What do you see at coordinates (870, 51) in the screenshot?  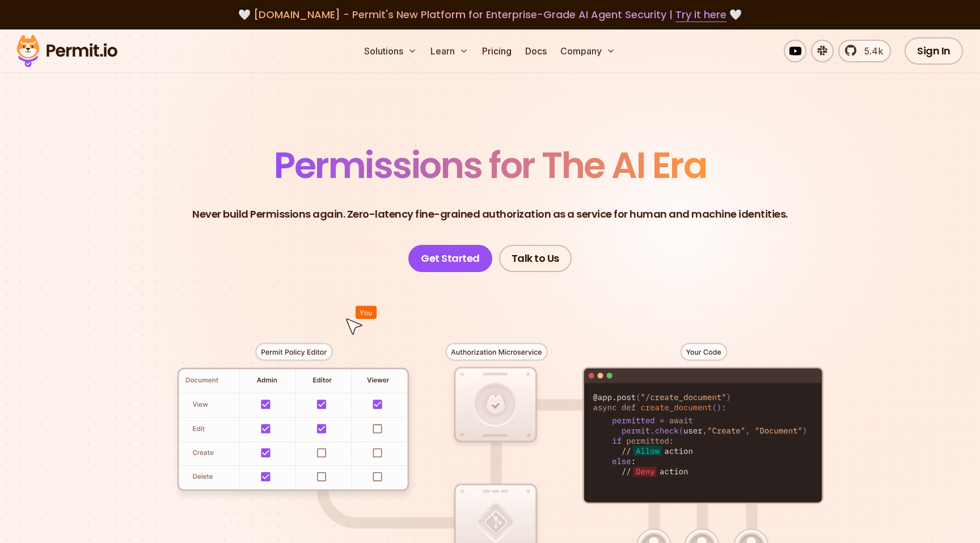 I see `span: 5.4k` at bounding box center [870, 51].